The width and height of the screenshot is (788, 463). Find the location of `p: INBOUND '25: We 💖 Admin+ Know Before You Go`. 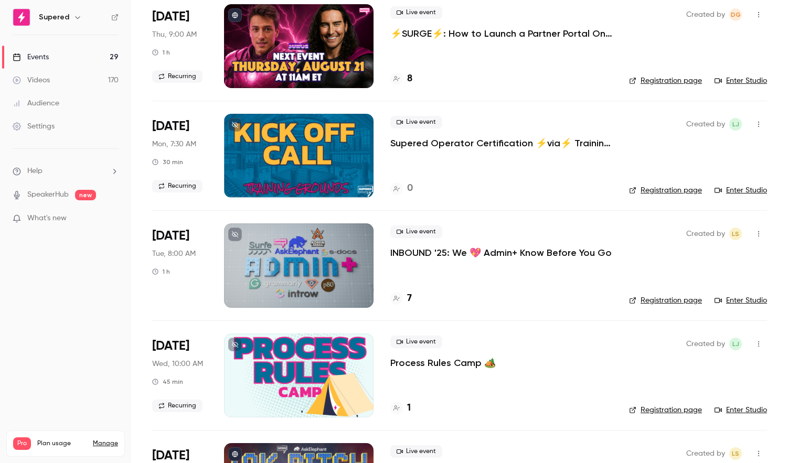

p: INBOUND '25: We 💖 Admin+ Know Before You Go is located at coordinates (501, 253).